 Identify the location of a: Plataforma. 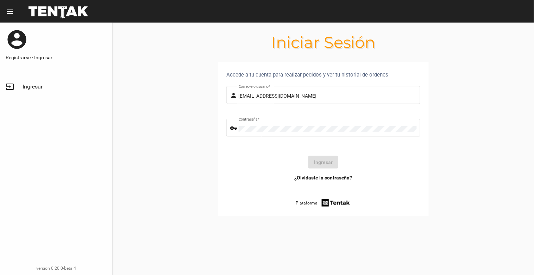
(323, 202).